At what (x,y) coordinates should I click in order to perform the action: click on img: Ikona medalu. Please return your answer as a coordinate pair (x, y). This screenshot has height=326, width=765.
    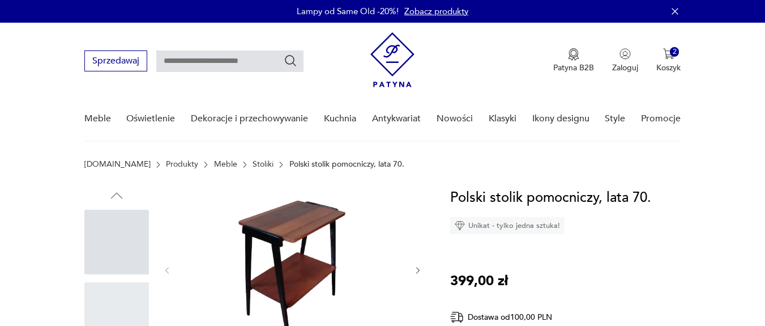
    Looking at the image, I should click on (574, 54).